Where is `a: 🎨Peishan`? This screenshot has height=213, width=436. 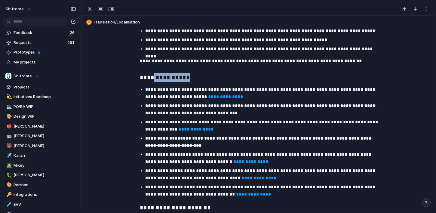
a: 🎨Peishan is located at coordinates (41, 185).